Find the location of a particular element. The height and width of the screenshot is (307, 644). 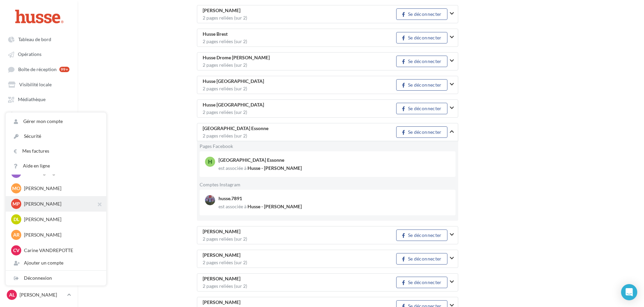

span: Boîte de réception is located at coordinates (37, 69).